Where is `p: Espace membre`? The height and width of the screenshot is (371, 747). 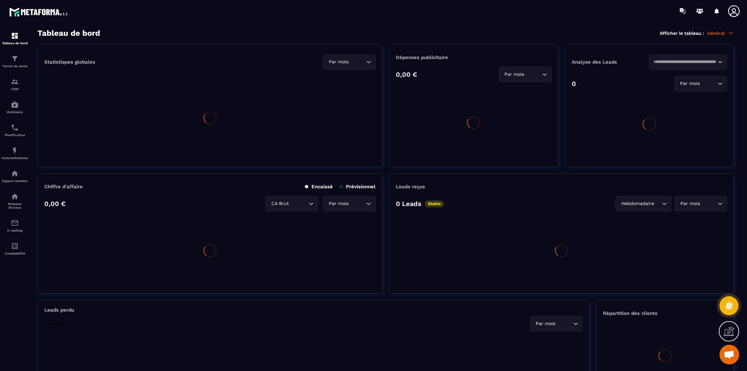 p: Espace membre is located at coordinates (15, 181).